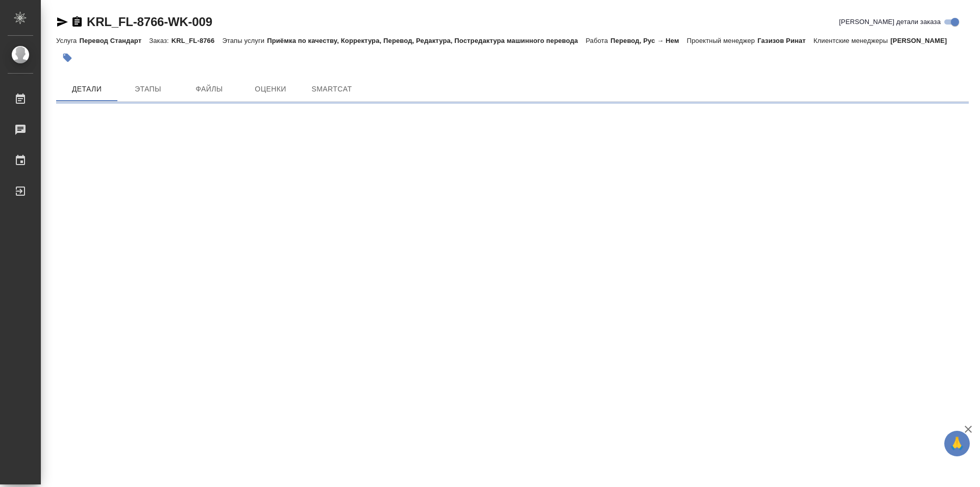  Describe the element at coordinates (209, 89) in the screenshot. I see `span: Файлы` at that location.